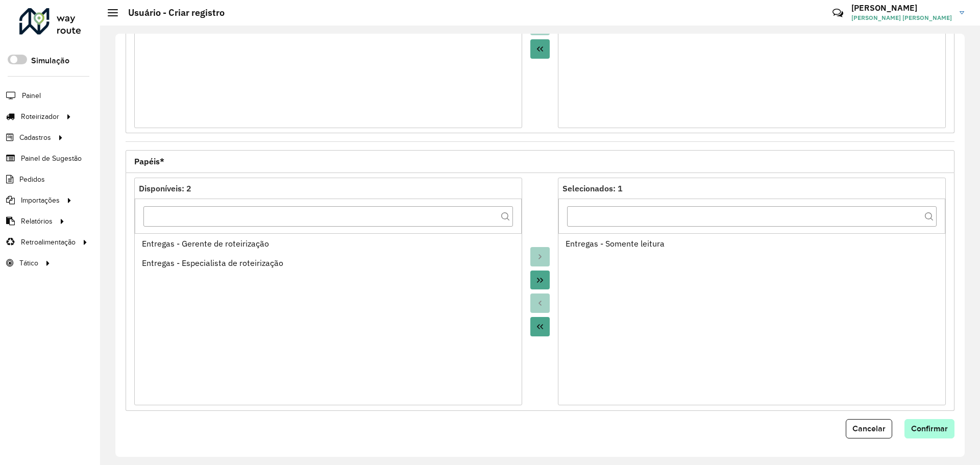  I want to click on span: Importações, so click(40, 200).